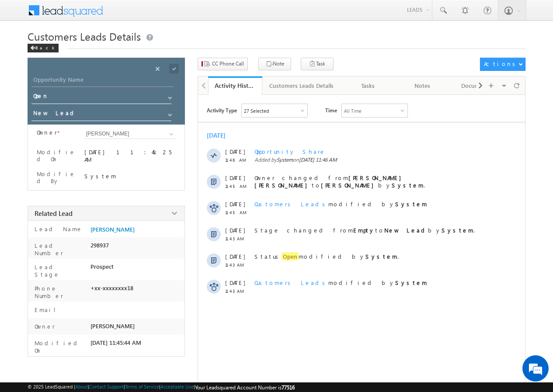 The image size is (553, 392). I want to click on button: CC Phone Call, so click(223, 64).